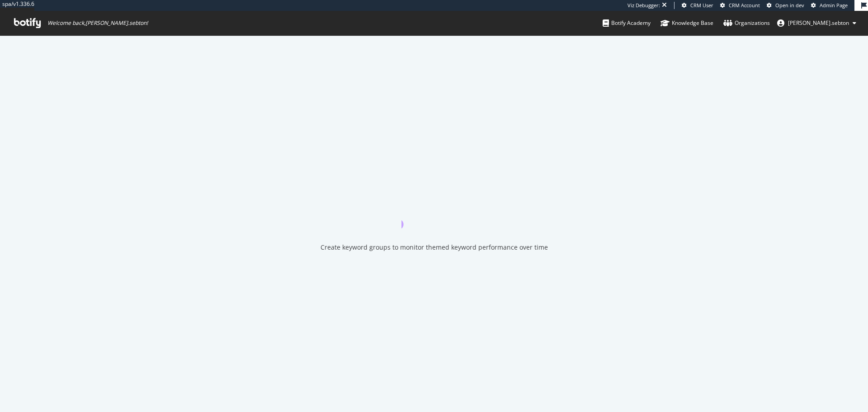 The width and height of the screenshot is (868, 412). Describe the element at coordinates (701, 5) in the screenshot. I see `span: CRM User` at that location.